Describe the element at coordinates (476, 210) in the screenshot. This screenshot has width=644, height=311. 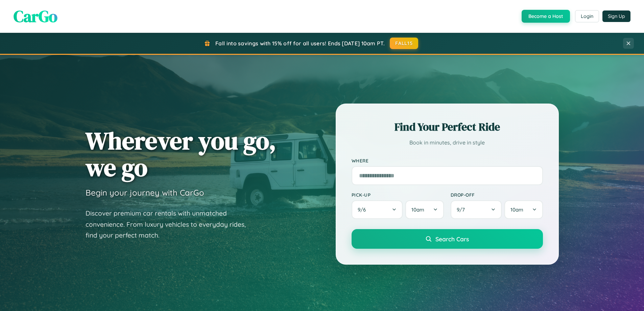
I see `button: 9/7` at that location.